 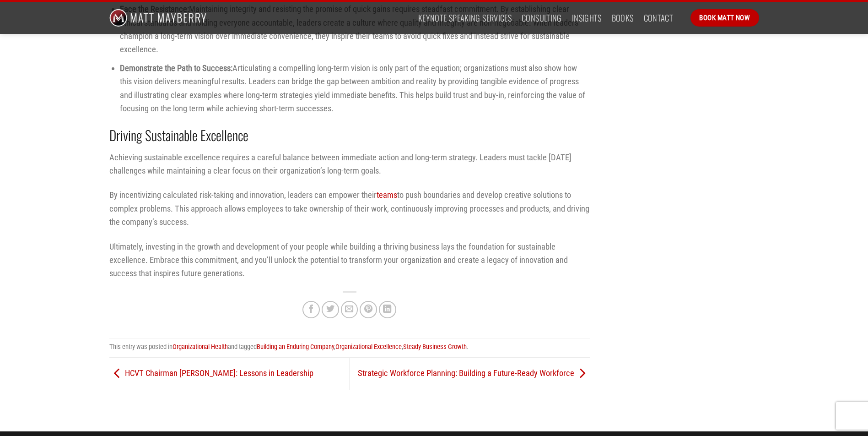 I want to click on a: Share on Twitter, so click(x=330, y=309).